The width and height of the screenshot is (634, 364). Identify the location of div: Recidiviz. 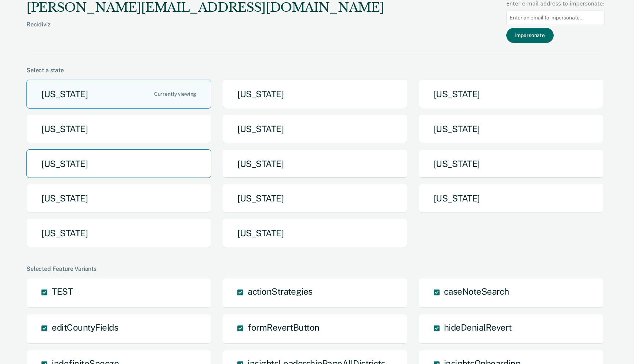
(205, 30).